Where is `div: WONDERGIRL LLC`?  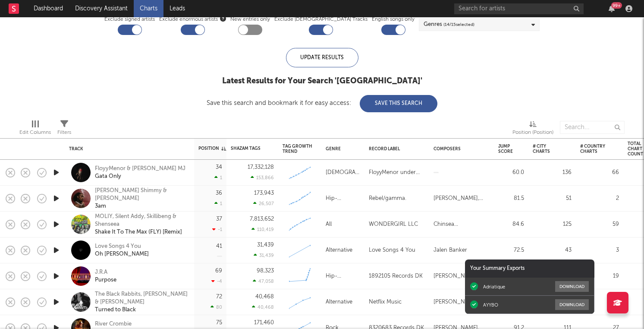 div: WONDERGIRL LLC is located at coordinates (393, 224).